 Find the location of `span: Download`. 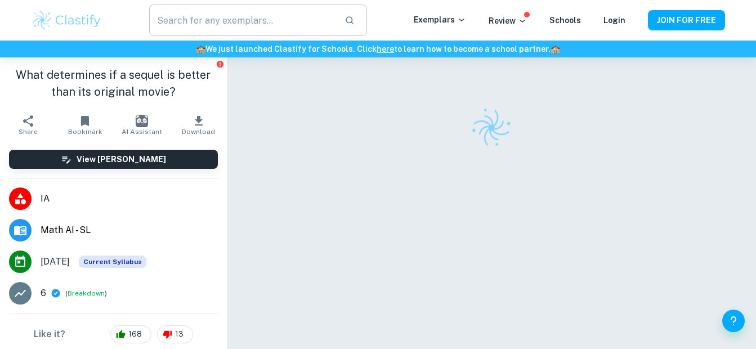

span: Download is located at coordinates (198, 132).